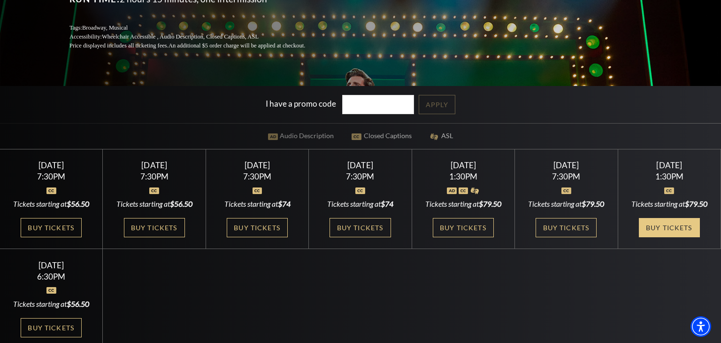 The height and width of the screenshot is (343, 721). What do you see at coordinates (236, 46) in the screenshot?
I see `span: An additional $5 order charge will be applied at checkout.` at bounding box center [236, 46].